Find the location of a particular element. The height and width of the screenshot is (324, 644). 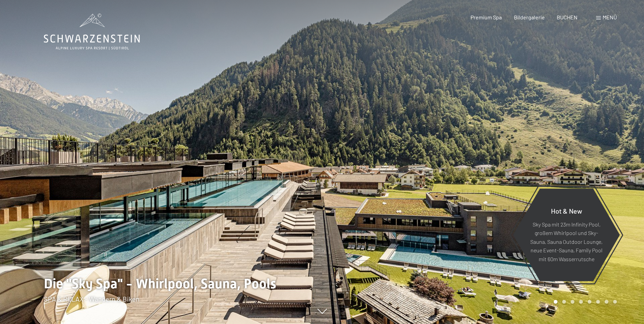

span: Bildergalerie is located at coordinates (529, 17).